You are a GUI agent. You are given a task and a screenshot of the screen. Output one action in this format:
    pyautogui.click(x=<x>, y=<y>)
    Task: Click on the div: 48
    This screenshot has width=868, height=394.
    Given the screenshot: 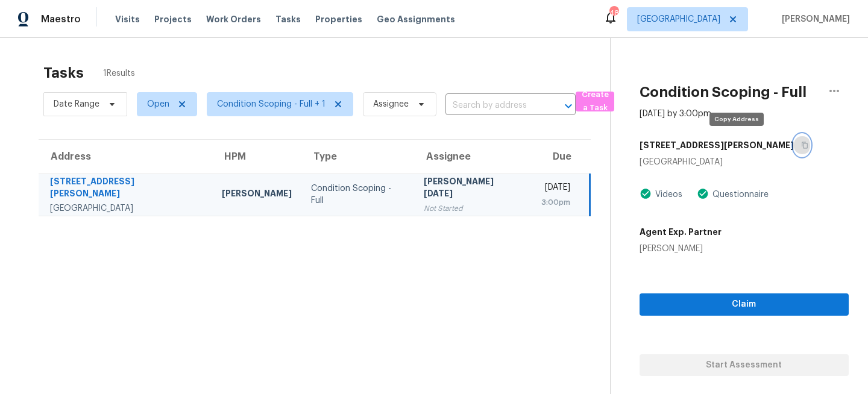 What is the action you would take?
    pyautogui.click(x=613, y=13)
    